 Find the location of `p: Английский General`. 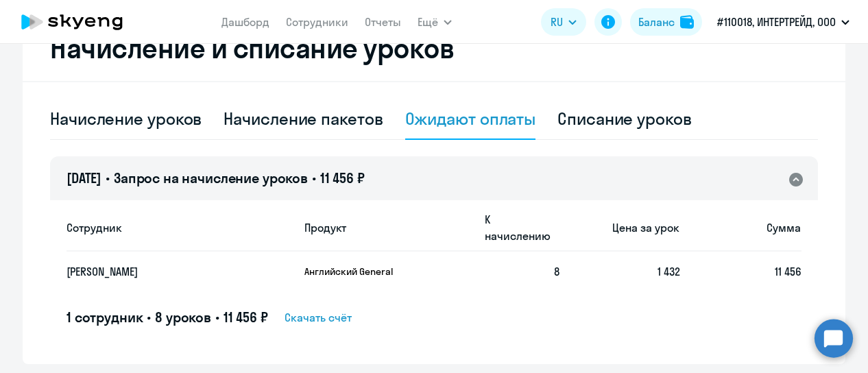

p: Английский General is located at coordinates (356, 271).